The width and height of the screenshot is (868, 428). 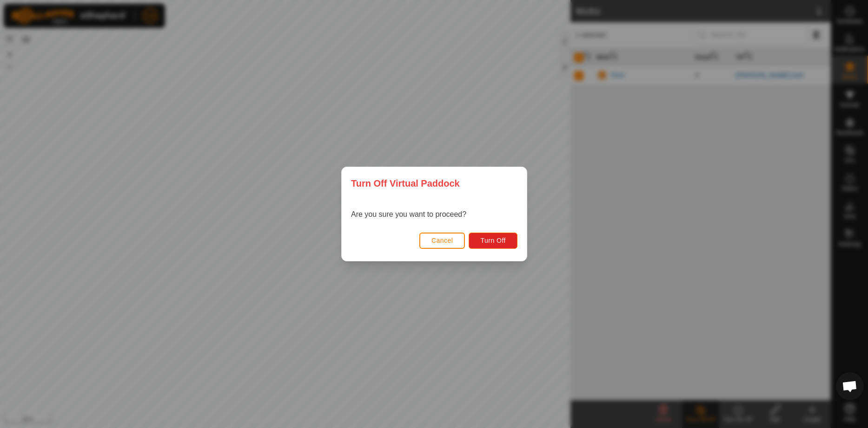 What do you see at coordinates (493, 241) in the screenshot?
I see `button: Turn Off` at bounding box center [493, 241].